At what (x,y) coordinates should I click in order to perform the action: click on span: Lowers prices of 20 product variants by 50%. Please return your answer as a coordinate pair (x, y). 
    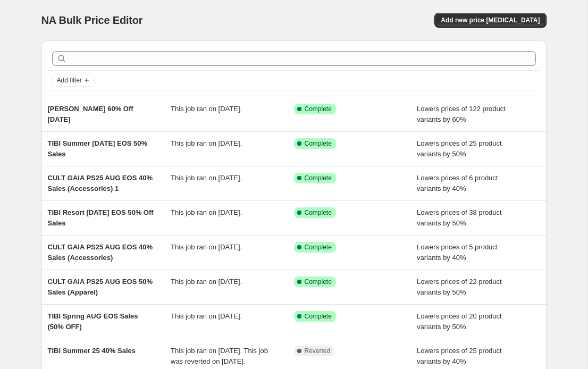
    Looking at the image, I should click on (459, 321).